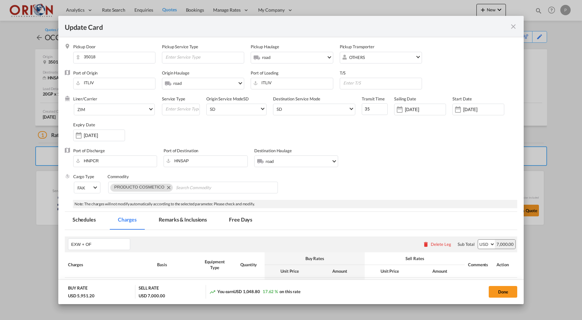  What do you see at coordinates (149, 289) in the screenshot?
I see `div: SELL RATE` at bounding box center [149, 289].